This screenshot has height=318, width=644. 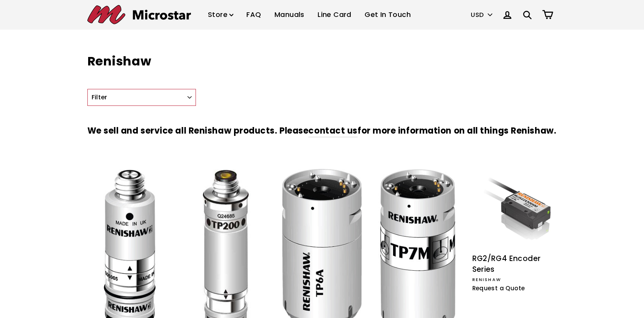 What do you see at coordinates (333, 131) in the screenshot?
I see `a: contact us` at bounding box center [333, 131].